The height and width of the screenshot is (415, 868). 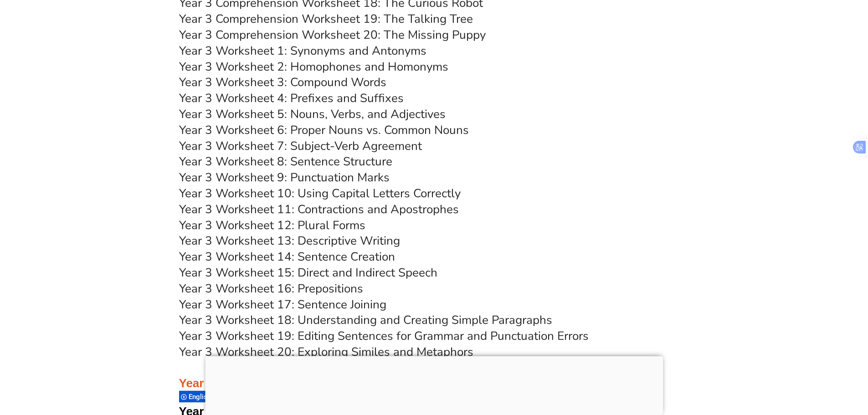 What do you see at coordinates (282, 304) in the screenshot?
I see `a: Year 3 Worksheet 17: Sentence Joining` at bounding box center [282, 304].